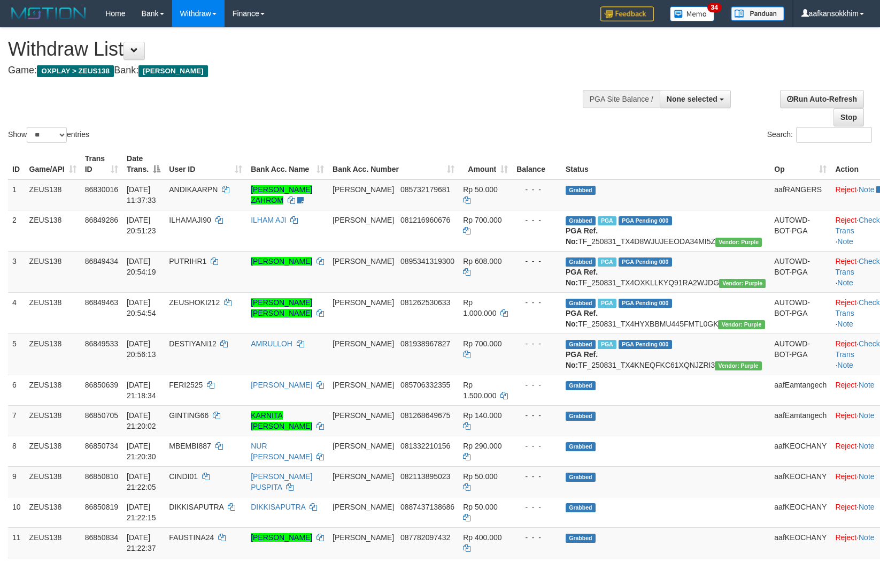  What do you see at coordinates (102, 164) in the screenshot?
I see `th: Trans ID: activate to sort column ascending` at bounding box center [102, 164].